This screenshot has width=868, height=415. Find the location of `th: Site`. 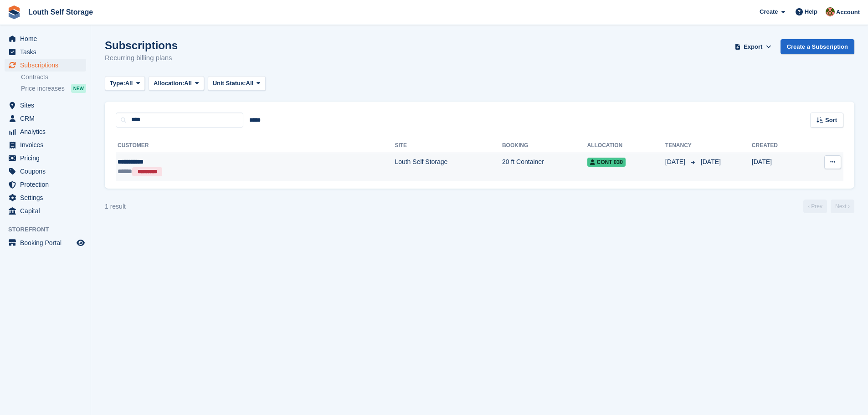

th: Site is located at coordinates (448, 146).